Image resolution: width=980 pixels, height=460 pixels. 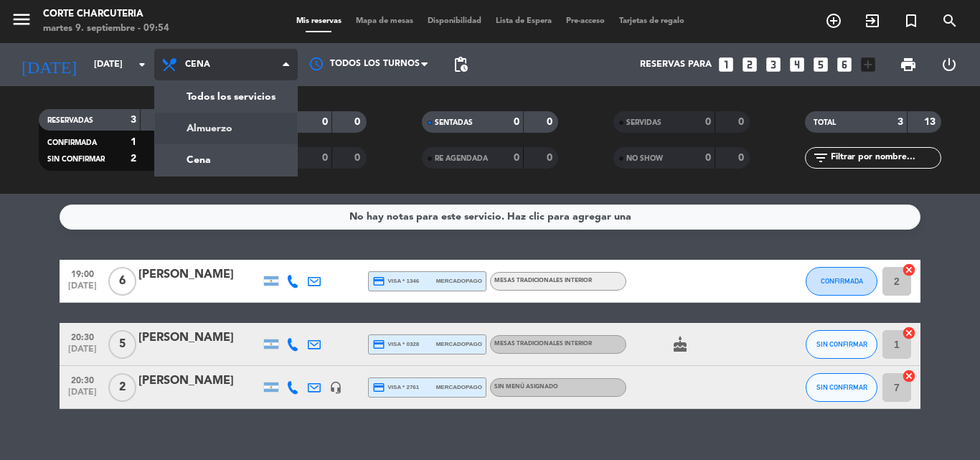 What do you see at coordinates (645, 158) in the screenshot?
I see `span: NO SHOW` at bounding box center [645, 158].